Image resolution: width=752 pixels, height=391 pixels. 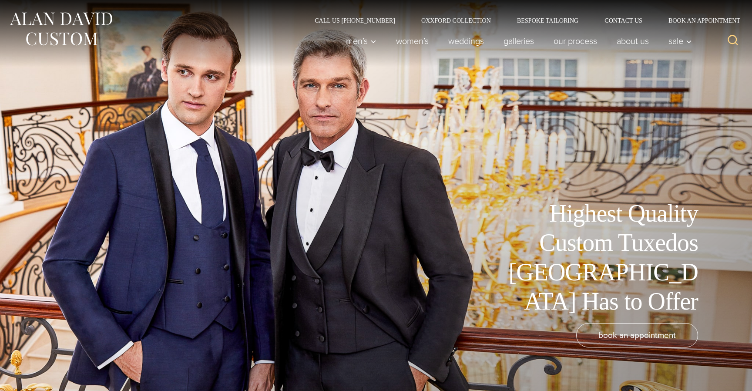 What do you see at coordinates (456, 20) in the screenshot?
I see `a: Oxxford Collection` at bounding box center [456, 20].